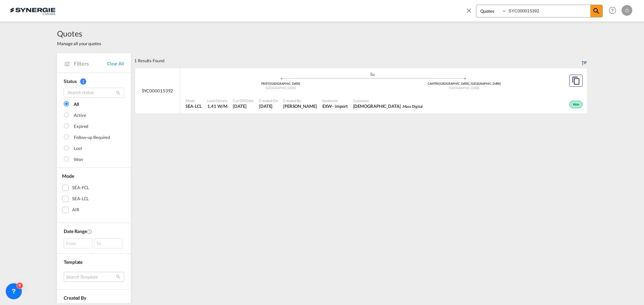 This screenshot has height=305, width=644. Describe the element at coordinates (94, 93) in the screenshot. I see `input: Search status` at that location.